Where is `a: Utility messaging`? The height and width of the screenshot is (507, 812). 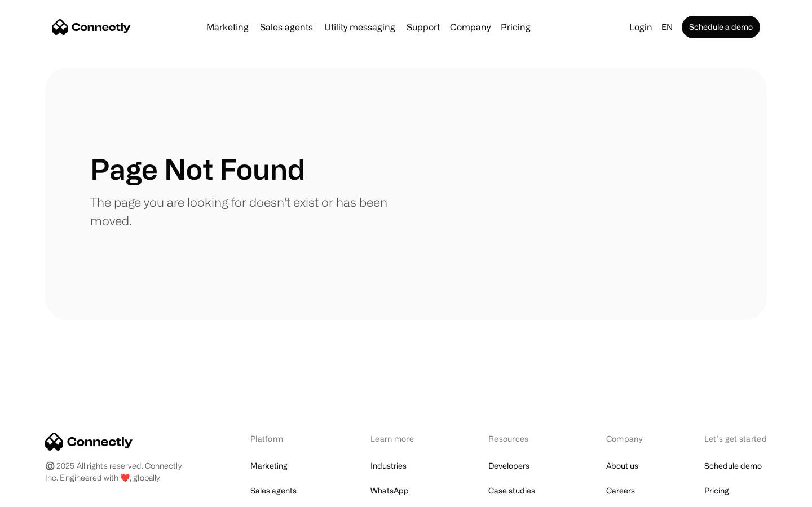 a: Utility messaging is located at coordinates (360, 27).